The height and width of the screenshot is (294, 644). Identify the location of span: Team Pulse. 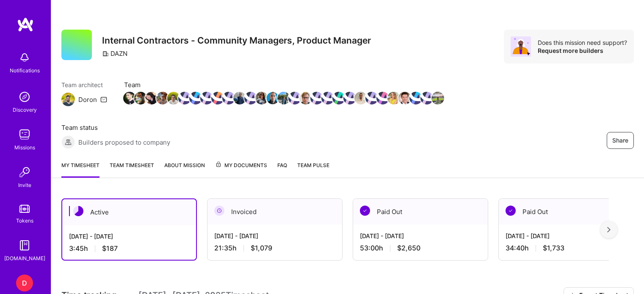
(313, 165).